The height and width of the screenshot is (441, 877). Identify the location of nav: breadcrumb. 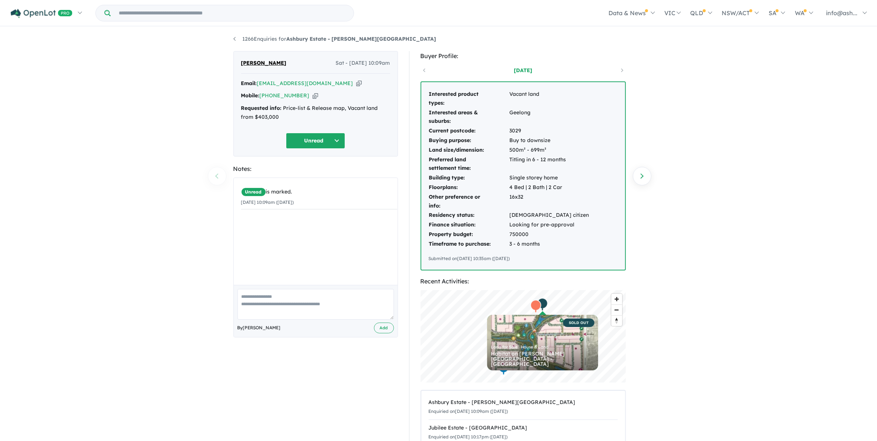
(439, 39).